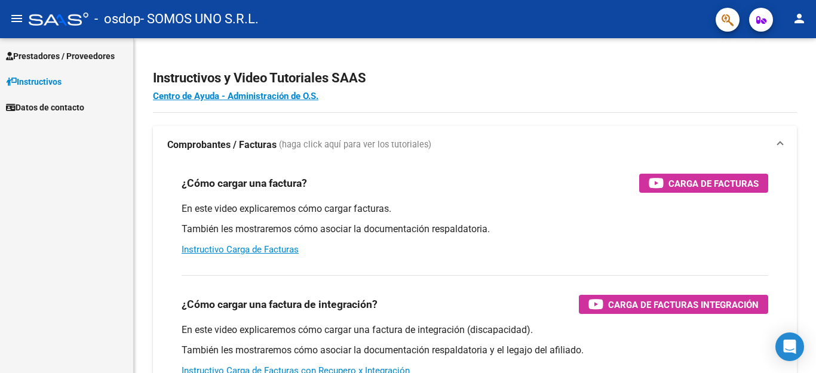 This screenshot has height=373, width=816. I want to click on h3: ¿Cómo cargar una factura?, so click(244, 183).